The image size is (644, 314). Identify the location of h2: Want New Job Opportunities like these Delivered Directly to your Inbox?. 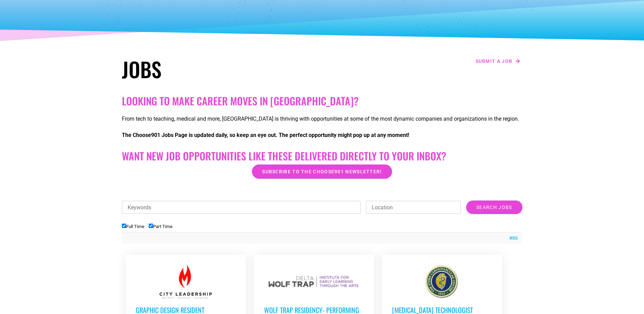
(322, 156).